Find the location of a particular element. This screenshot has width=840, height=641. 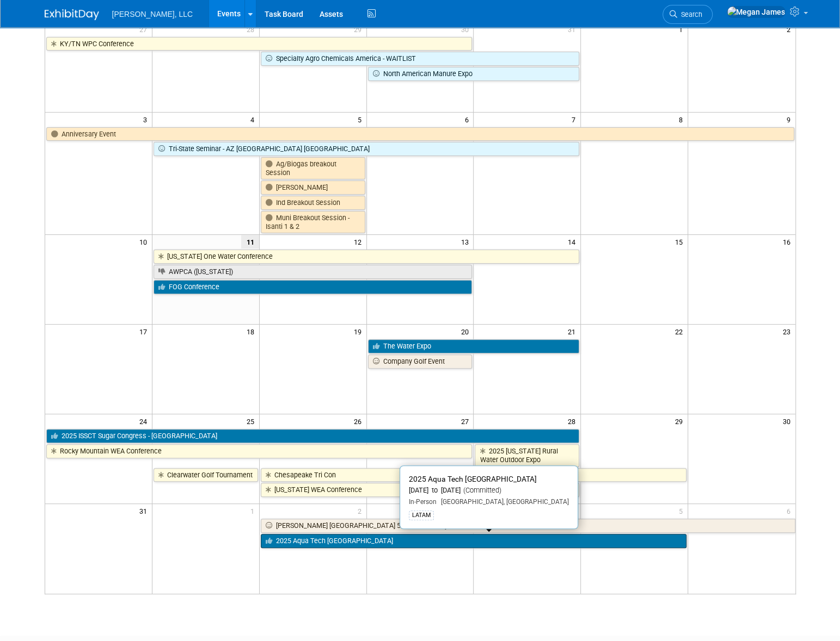

a: Muni Breakout Session - Isanti 1 & 2 is located at coordinates (313, 222).